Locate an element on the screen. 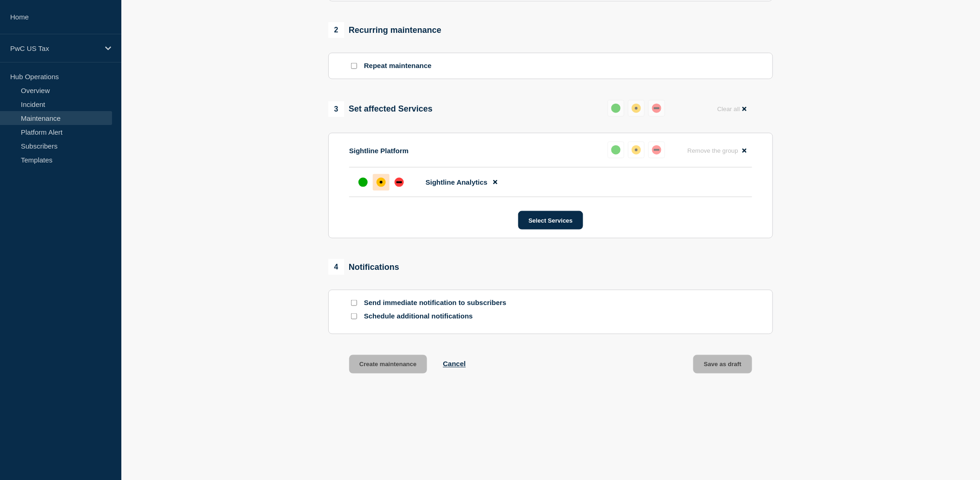 This screenshot has height=480, width=980. span: 3 is located at coordinates (336, 110).